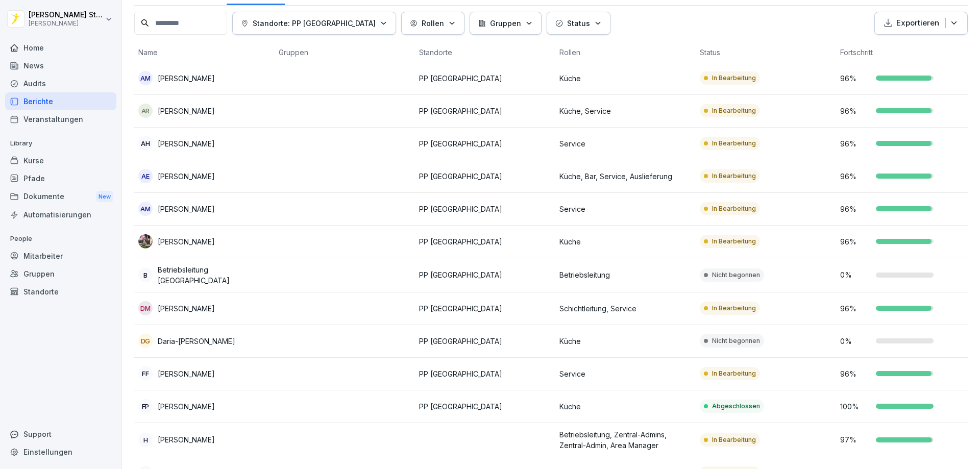 This screenshot has width=980, height=469. Describe the element at coordinates (736, 407) in the screenshot. I see `p: Abgeschlossen` at that location.